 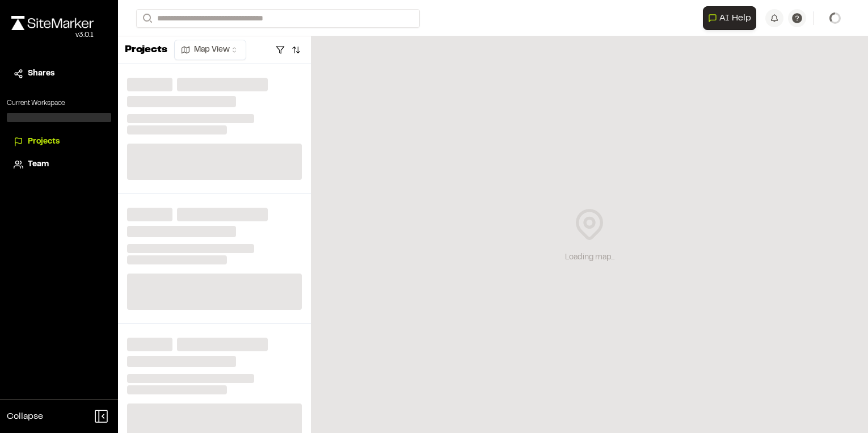 I want to click on img: rebrand.png, so click(x=52, y=23).